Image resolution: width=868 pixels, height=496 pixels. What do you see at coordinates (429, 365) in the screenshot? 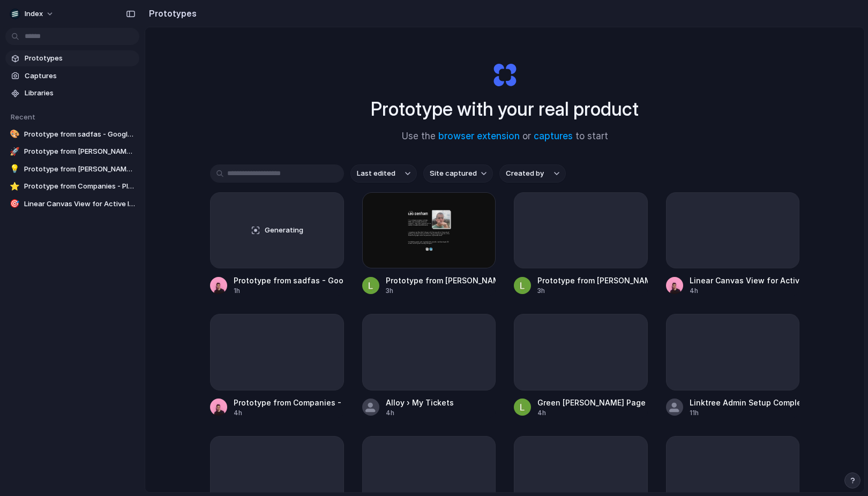
I see `a: Alloy › My Tickets4h` at bounding box center [429, 365].